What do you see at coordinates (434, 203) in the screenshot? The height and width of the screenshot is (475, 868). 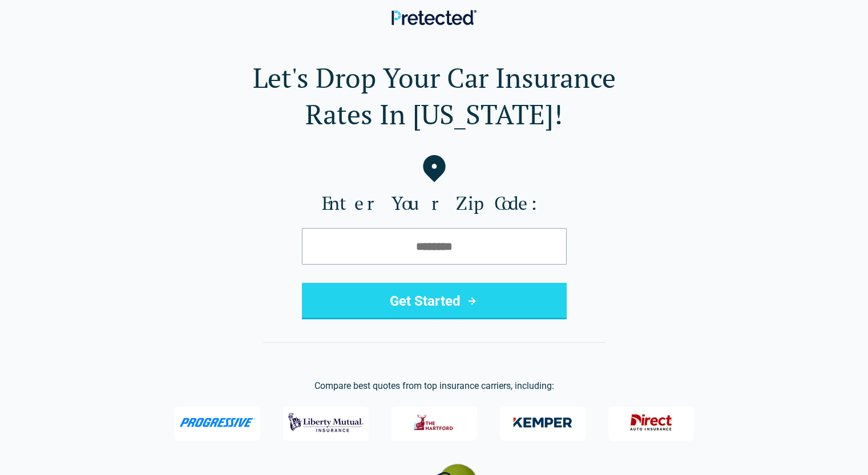 I see `label: Enter Your Zip Code:` at bounding box center [434, 203].